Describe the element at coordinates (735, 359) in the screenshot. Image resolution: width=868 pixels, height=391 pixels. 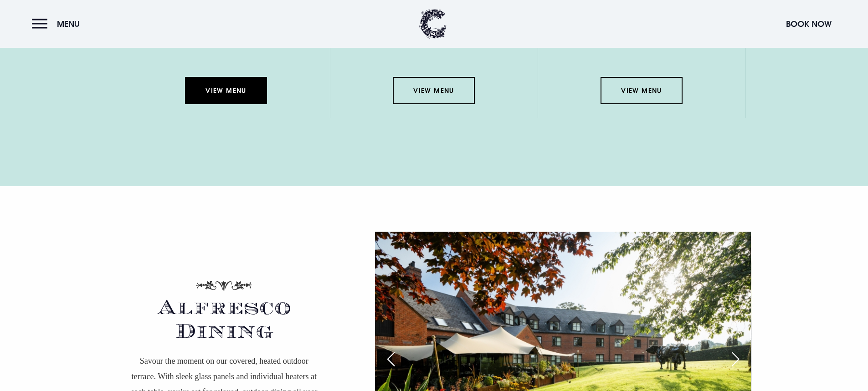
I see `div: Next slide` at that location.